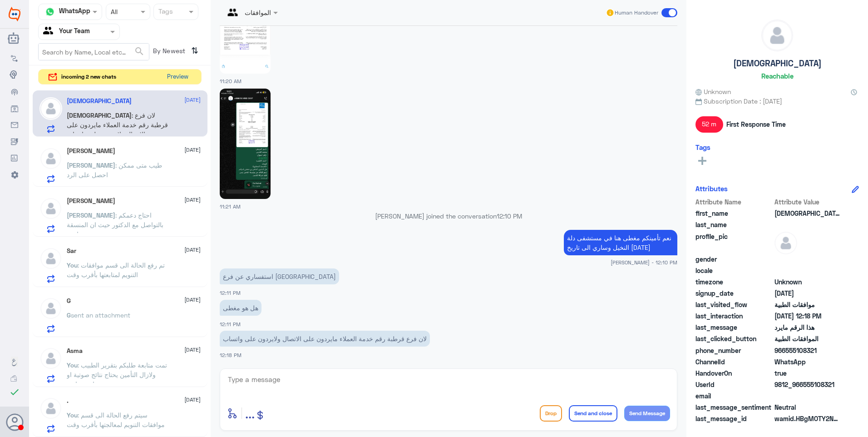 The image size is (868, 437). Describe the element at coordinates (756, 124) in the screenshot. I see `span: First Response Time` at that location.